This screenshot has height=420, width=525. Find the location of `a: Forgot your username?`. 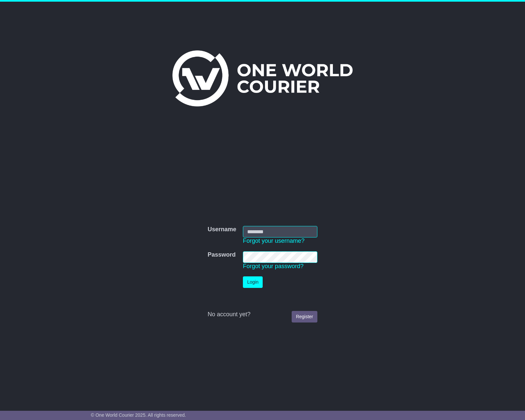

a: Forgot your username? is located at coordinates (274, 241).